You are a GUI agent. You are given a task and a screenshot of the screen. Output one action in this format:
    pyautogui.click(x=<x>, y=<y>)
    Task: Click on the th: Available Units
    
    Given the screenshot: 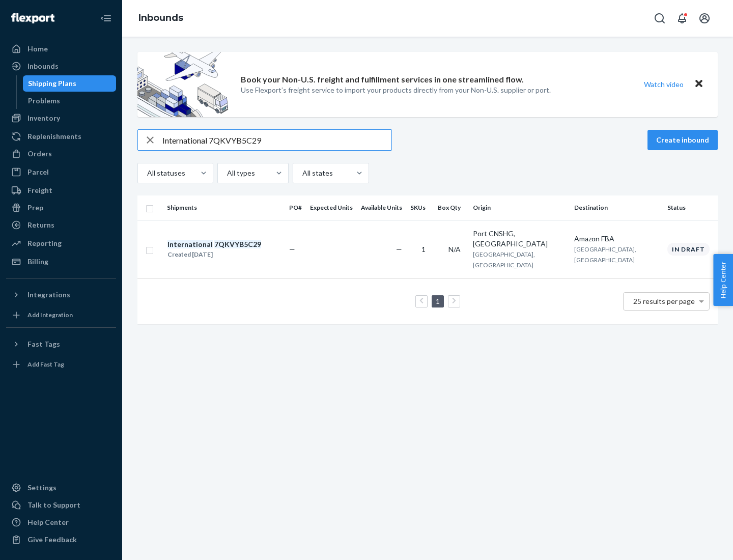 What is the action you would take?
    pyautogui.click(x=381, y=208)
    